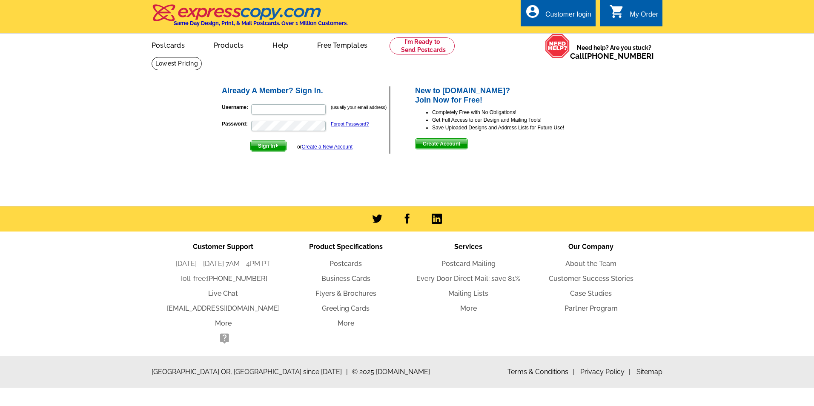 The height and width of the screenshot is (406, 814). Describe the element at coordinates (261, 23) in the screenshot. I see `h4: Same Day Design, Print, & Mail Postcards. Over 1 Million Customers.` at that location.